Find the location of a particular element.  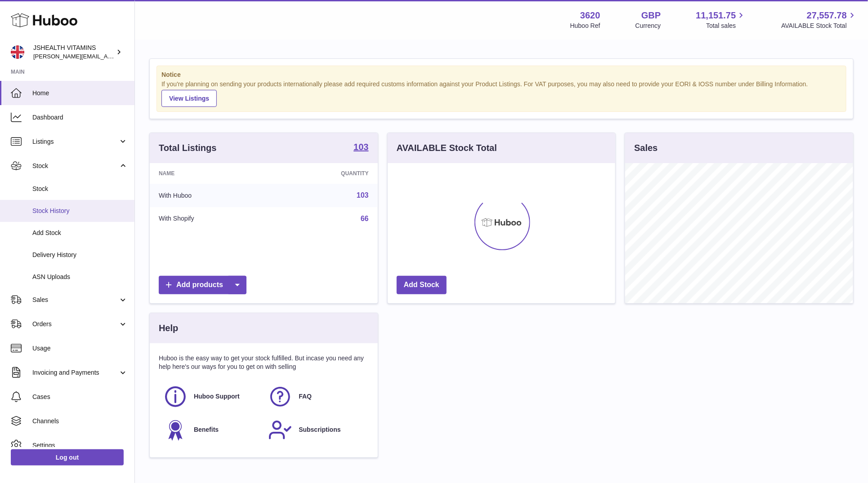

a: View Listings is located at coordinates (189, 98).